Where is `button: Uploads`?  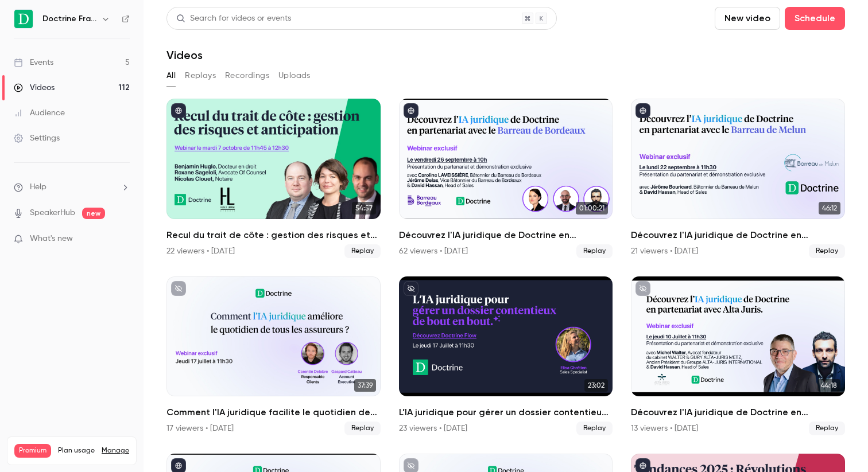
button: Uploads is located at coordinates (295, 76).